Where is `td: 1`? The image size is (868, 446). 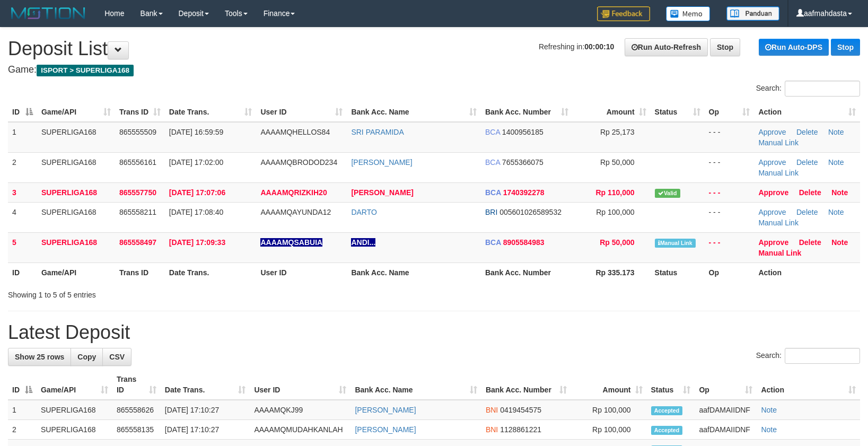
td: 1 is located at coordinates (22, 410).